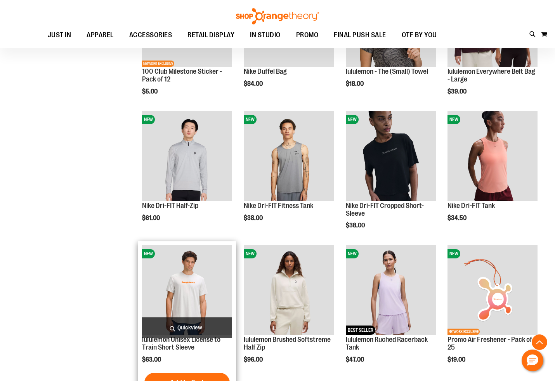  What do you see at coordinates (539, 342) in the screenshot?
I see `button: Back To Top` at bounding box center [539, 342].